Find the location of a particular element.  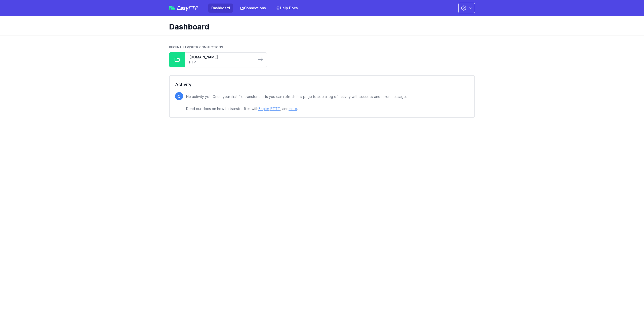

span: FTP is located at coordinates (194, 8).